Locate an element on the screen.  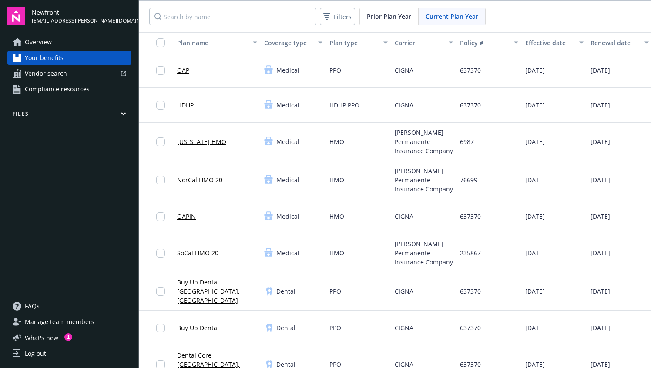
a: Compliance resources is located at coordinates (69, 89).